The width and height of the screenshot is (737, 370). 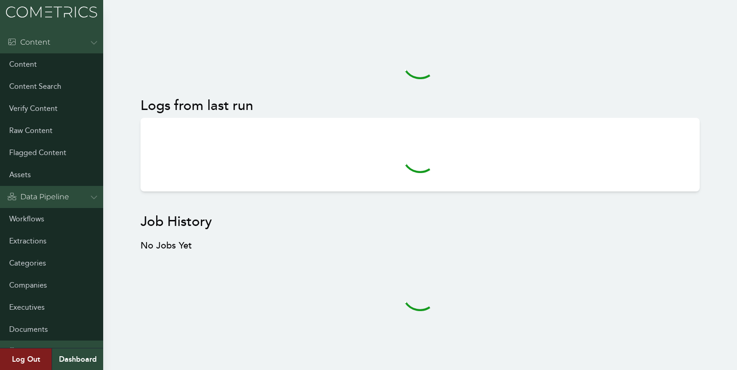 I want to click on h3: No Jobs Yet, so click(x=420, y=246).